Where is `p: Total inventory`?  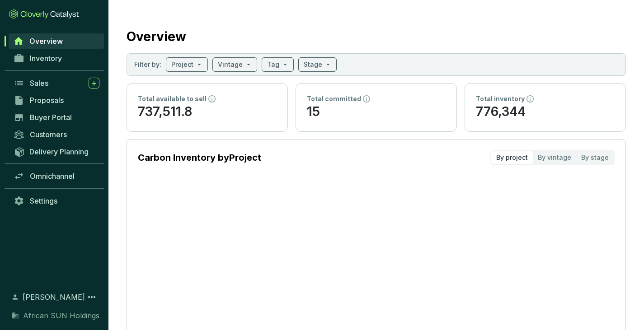 p: Total inventory is located at coordinates (500, 99).